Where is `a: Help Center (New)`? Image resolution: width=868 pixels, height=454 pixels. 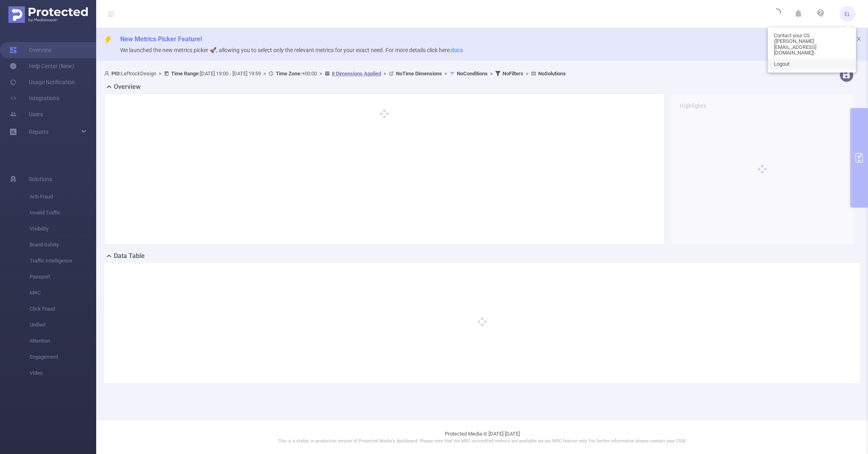
a: Help Center (New) is located at coordinates (42, 66).